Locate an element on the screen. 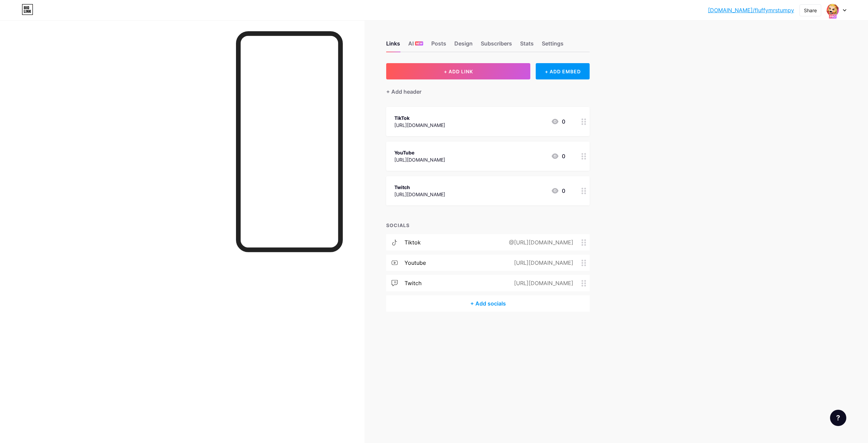 The image size is (868, 443). div: TikTok is located at coordinates (420, 118).